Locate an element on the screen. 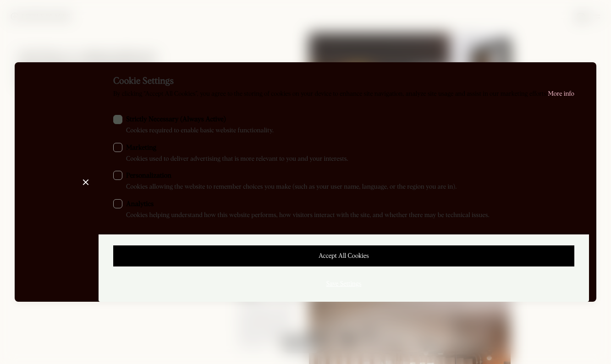 The height and width of the screenshot is (364, 611). div: Cookies allowing the website to remember choices you make (such as your user name, language, or t... is located at coordinates (350, 187).